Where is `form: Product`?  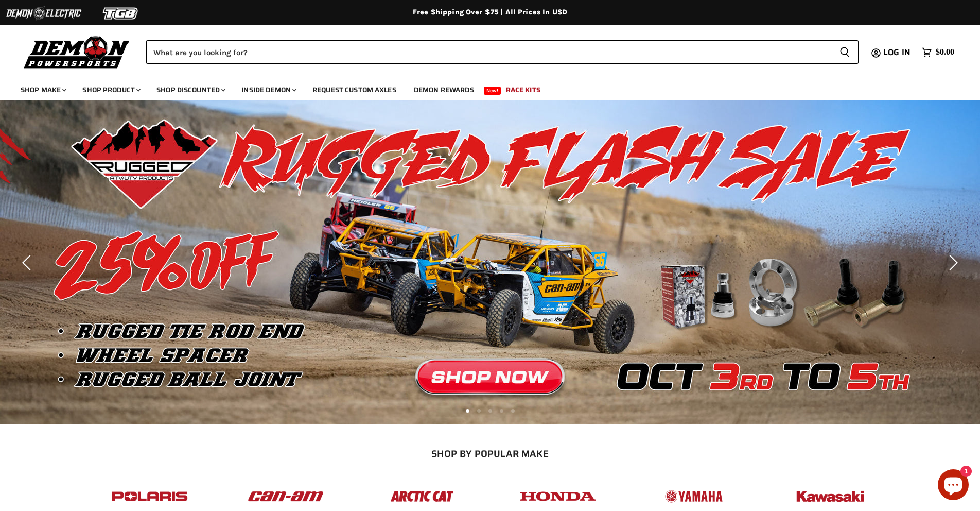
form: Product is located at coordinates (502, 52).